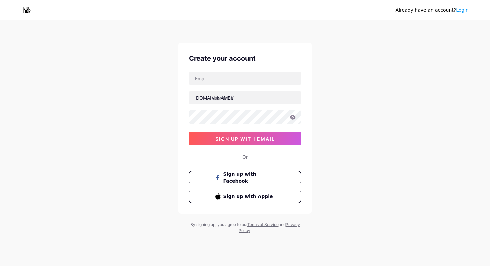 The image size is (490, 266). I want to click on div: Create your account, so click(245, 58).